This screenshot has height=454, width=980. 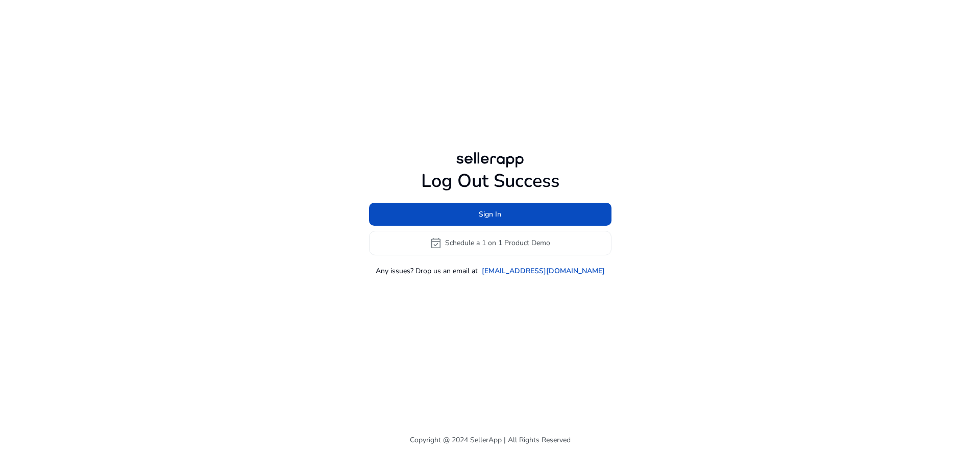 What do you see at coordinates (427, 271) in the screenshot?
I see `p: Any issues? Drop us an email at` at bounding box center [427, 271].